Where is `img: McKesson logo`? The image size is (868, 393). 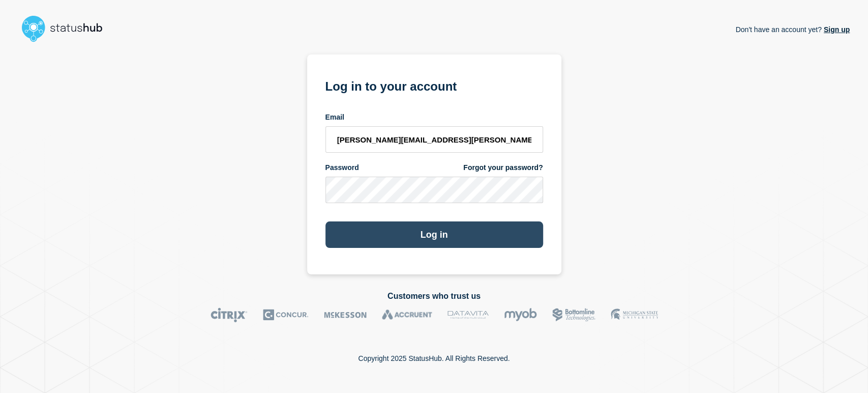
img: McKesson logo is located at coordinates (345, 315).